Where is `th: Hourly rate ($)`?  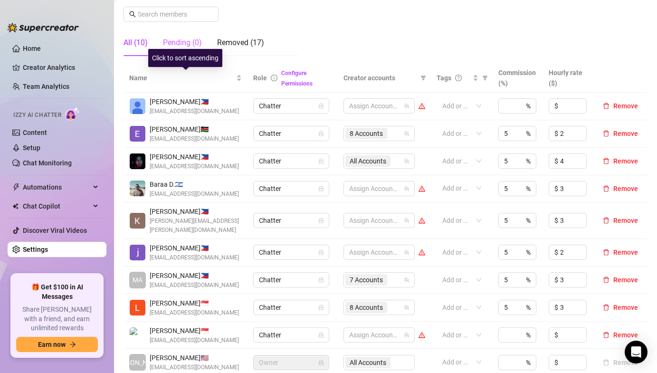
th: Hourly rate ($) is located at coordinates (568, 78).